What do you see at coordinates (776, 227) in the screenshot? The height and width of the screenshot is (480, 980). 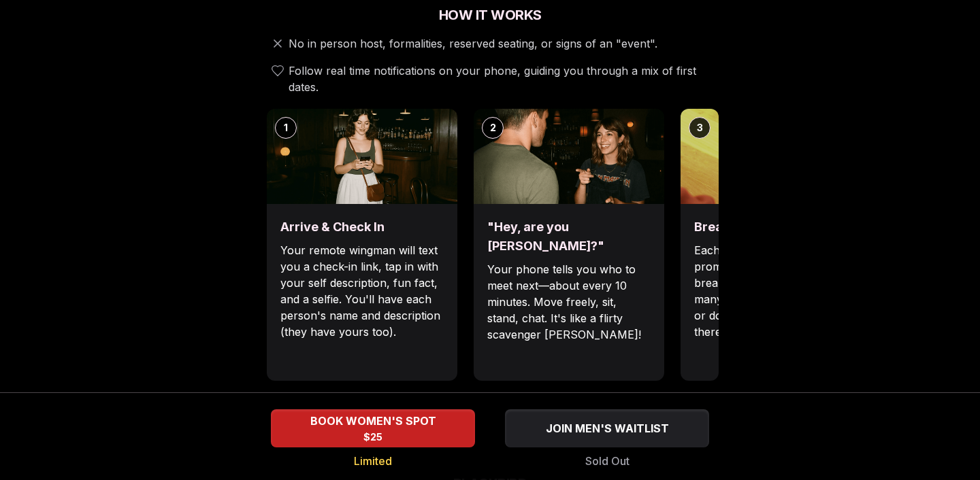 I see `h3: Break the ice with prompts` at bounding box center [776, 227].